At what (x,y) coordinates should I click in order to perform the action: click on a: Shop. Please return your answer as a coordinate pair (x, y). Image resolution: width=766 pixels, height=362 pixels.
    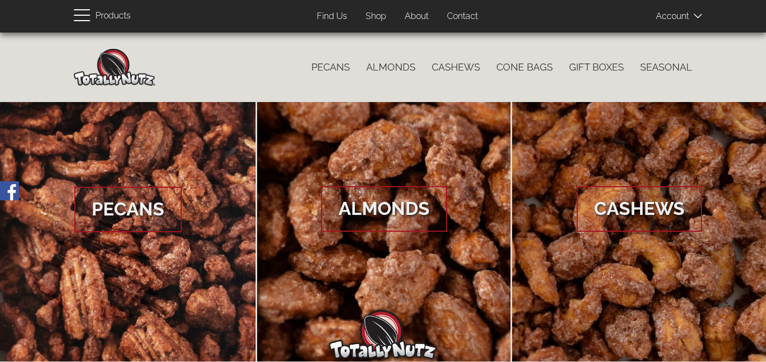
    Looking at the image, I should click on (376, 16).